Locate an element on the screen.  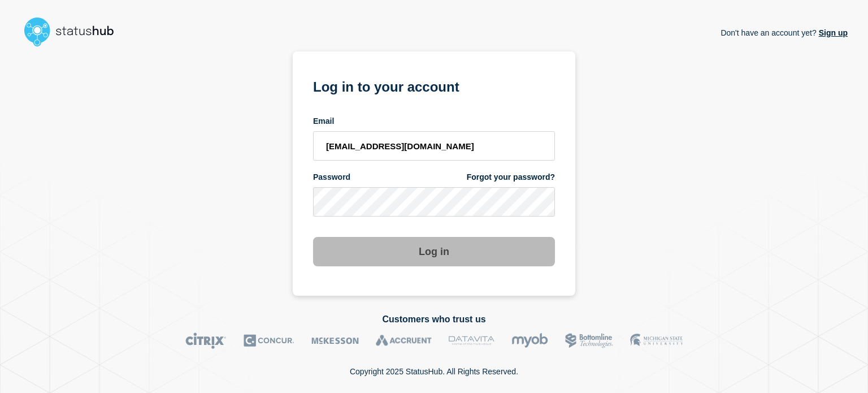
a: Sign up is located at coordinates (832, 33).